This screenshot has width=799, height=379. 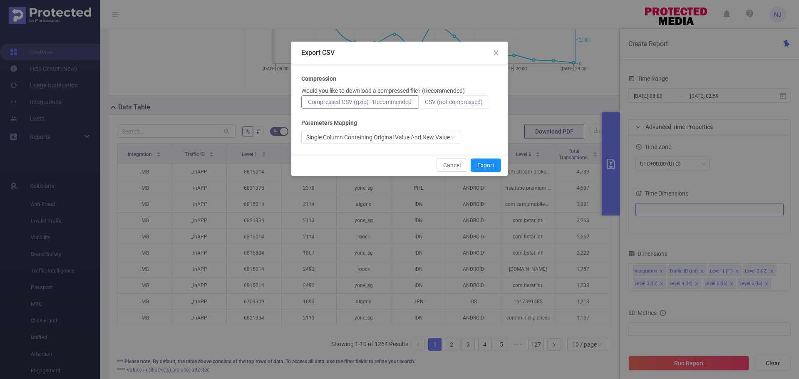 What do you see at coordinates (453, 138) in the screenshot?
I see `i: icon: down` at bounding box center [453, 138].